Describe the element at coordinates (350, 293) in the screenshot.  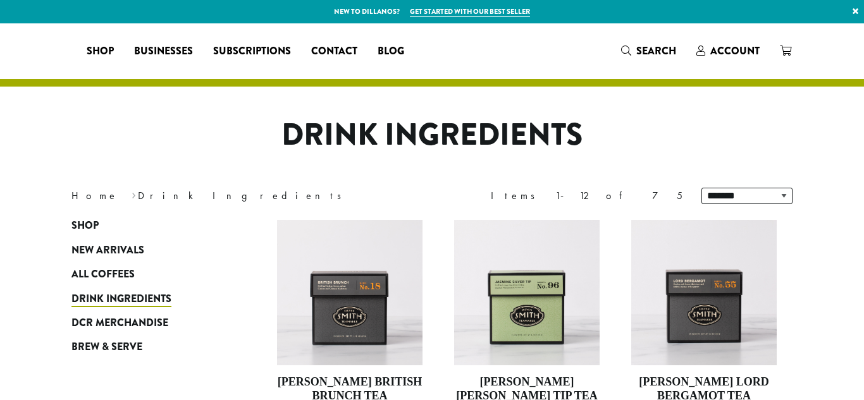
I see `img: British-Brunch-Signature-Black-Carton-2023-2.jpg` at that location.